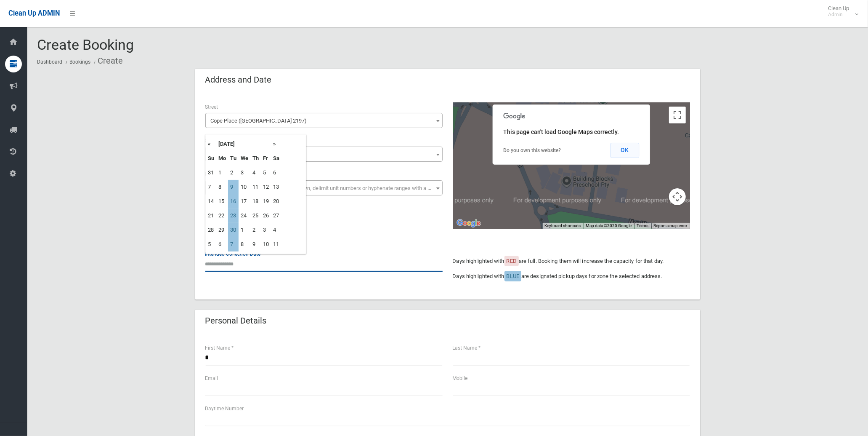 Image resolution: width=868 pixels, height=436 pixels. I want to click on td: 29, so click(222, 230).